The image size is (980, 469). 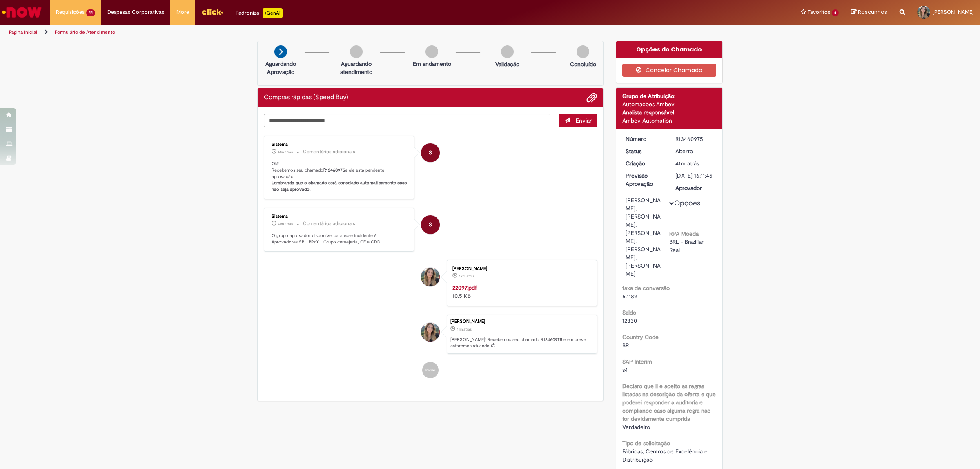 I want to click on li: Ingrid Campos Silva, so click(x=431, y=334).